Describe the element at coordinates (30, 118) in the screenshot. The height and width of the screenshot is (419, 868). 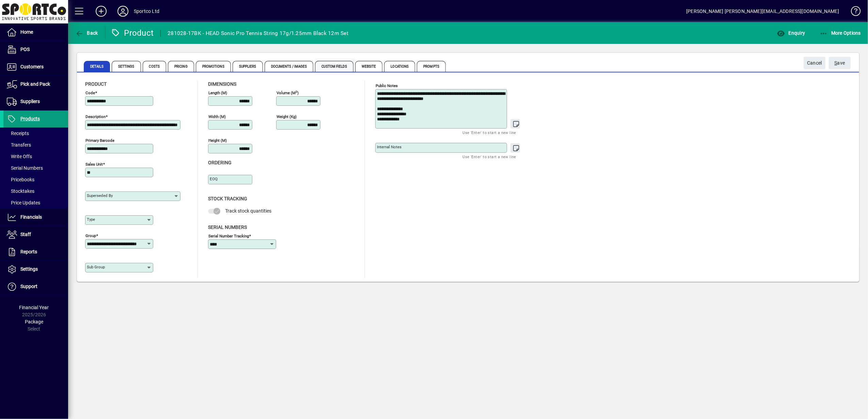
I see `span: Products` at that location.